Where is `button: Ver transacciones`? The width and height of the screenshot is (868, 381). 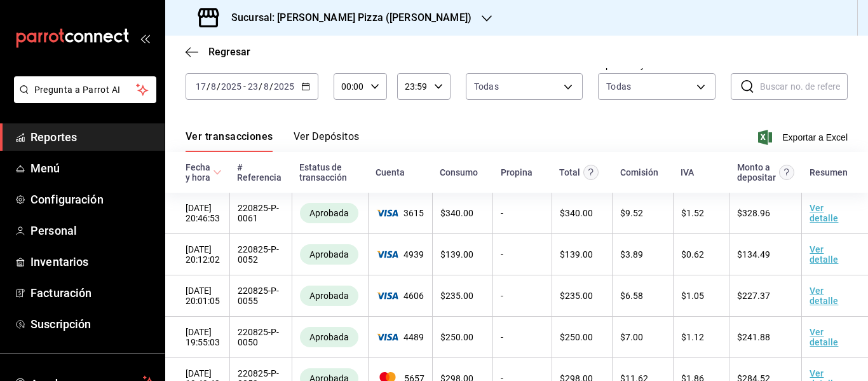 button: Ver transacciones is located at coordinates (229, 141).